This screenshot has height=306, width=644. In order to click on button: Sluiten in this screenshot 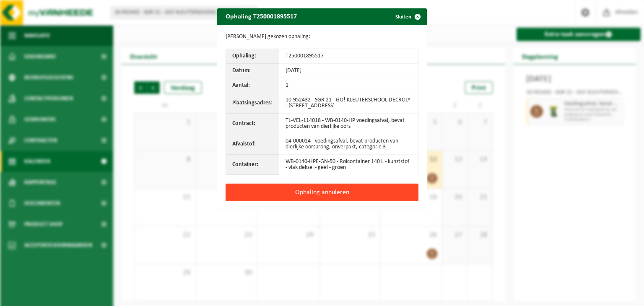, I will do `click(407, 17)`.